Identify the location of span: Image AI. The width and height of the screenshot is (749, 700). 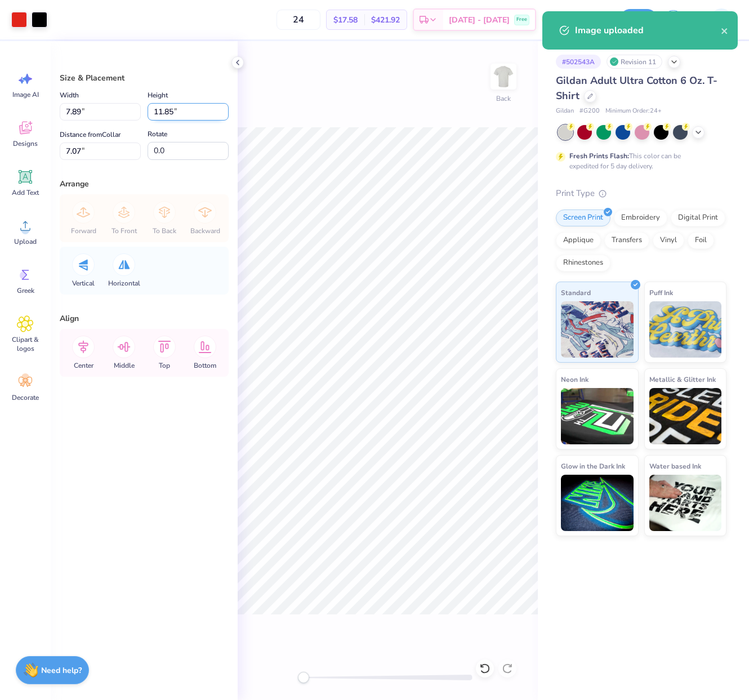
(25, 94).